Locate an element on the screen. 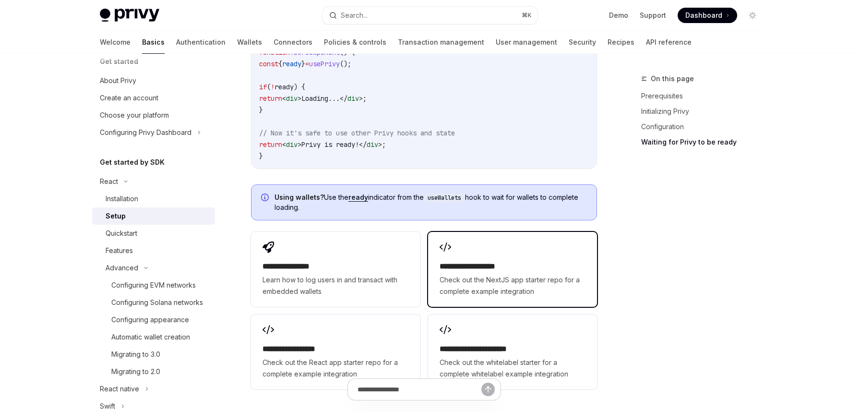  a: Installation is located at coordinates (154, 199).